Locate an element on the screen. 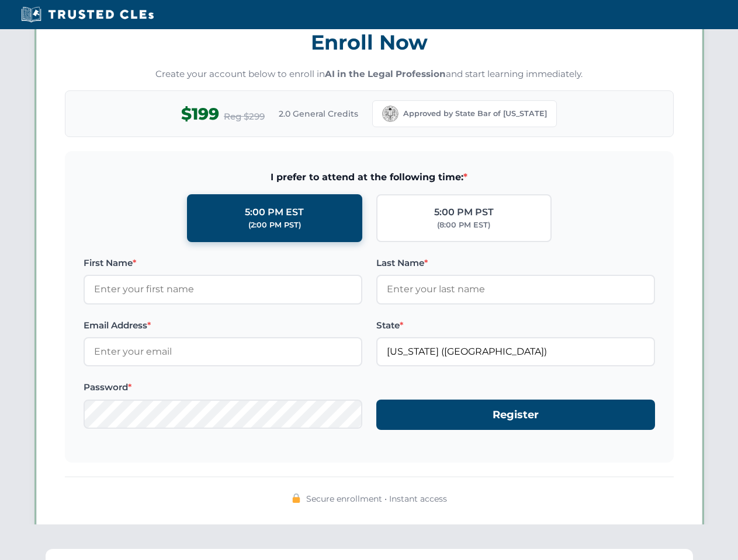 Image resolution: width=738 pixels, height=560 pixels. p: Create your account below to enroll in and start learning immediately. is located at coordinates (369, 74).